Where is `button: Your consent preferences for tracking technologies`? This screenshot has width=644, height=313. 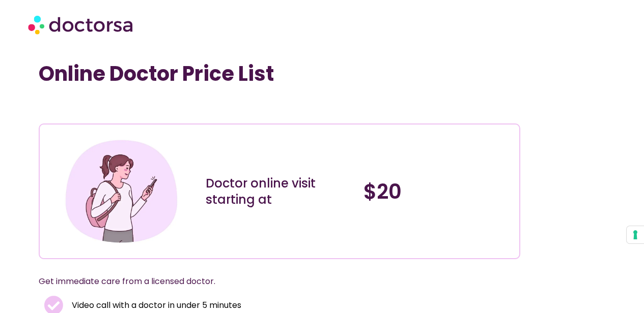 button: Your consent preferences for tracking technologies is located at coordinates (635, 235).